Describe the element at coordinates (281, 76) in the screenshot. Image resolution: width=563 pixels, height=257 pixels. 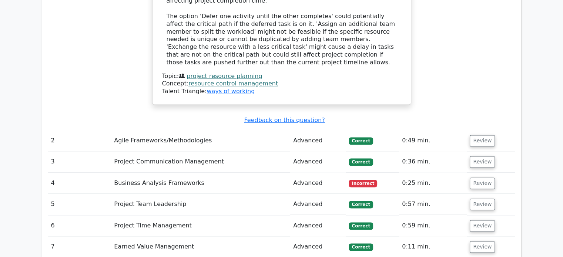
I see `div: Topic:` at that location.